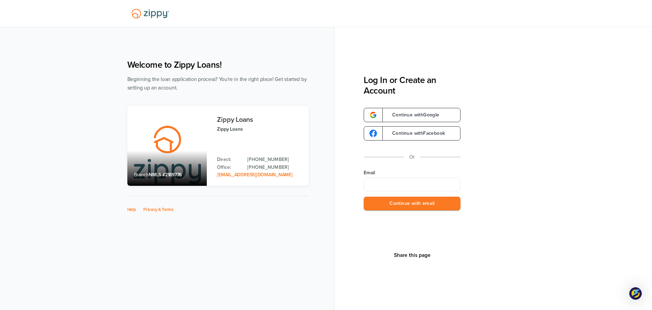 The image size is (652, 310). What do you see at coordinates (229, 159) in the screenshot?
I see `p: Direct:` at bounding box center [229, 159].